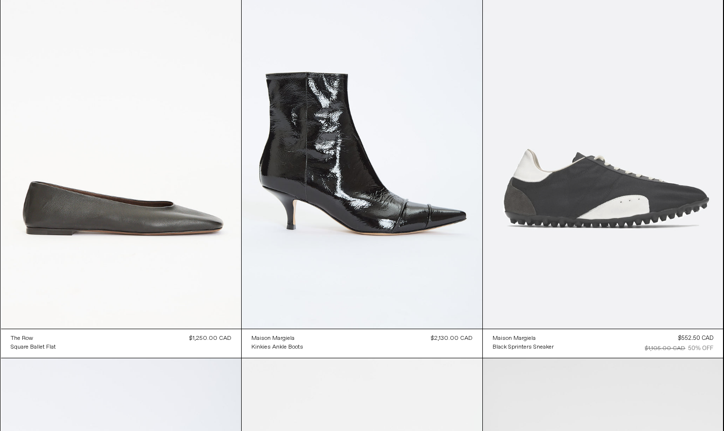  Describe the element at coordinates (33, 347) in the screenshot. I see `a: Square Ballet Flat` at that location.